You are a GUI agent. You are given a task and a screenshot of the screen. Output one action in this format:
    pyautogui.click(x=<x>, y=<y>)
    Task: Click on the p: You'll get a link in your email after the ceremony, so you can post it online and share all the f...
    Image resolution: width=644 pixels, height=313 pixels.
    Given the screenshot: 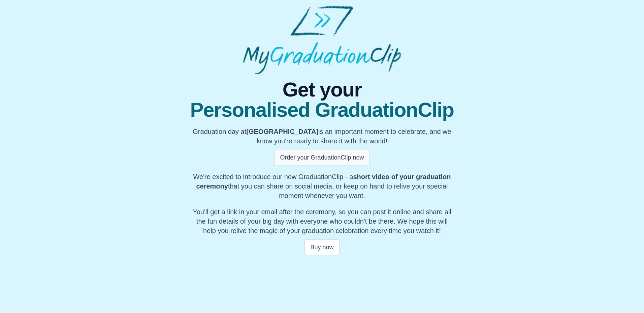 What is the action you would take?
    pyautogui.click(x=322, y=221)
    